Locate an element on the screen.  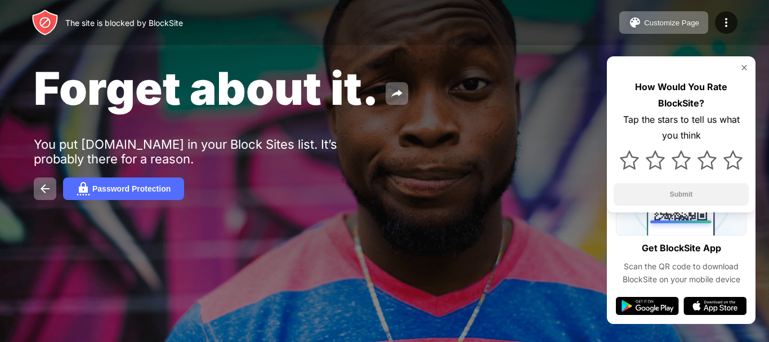
img: google-play.svg is located at coordinates (647, 306).